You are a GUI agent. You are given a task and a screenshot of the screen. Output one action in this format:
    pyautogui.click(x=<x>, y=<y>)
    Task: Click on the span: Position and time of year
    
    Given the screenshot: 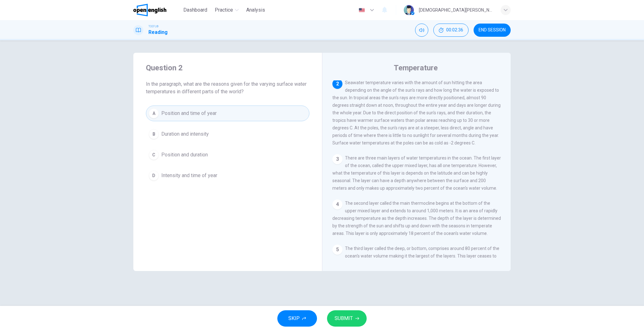 What is the action you would take?
    pyautogui.click(x=189, y=113)
    